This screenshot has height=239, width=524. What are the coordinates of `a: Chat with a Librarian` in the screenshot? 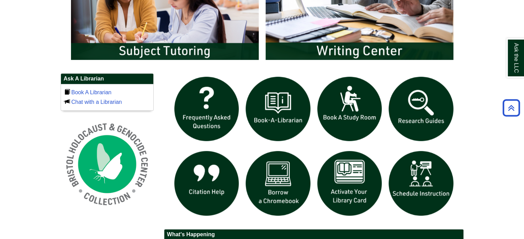 It's located at (96, 102).